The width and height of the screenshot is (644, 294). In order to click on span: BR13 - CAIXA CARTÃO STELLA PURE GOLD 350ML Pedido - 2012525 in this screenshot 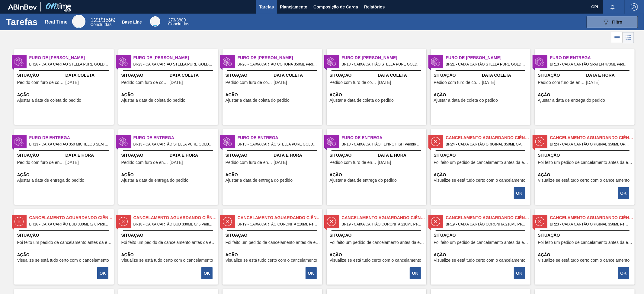, I will do `click(174, 144)`.